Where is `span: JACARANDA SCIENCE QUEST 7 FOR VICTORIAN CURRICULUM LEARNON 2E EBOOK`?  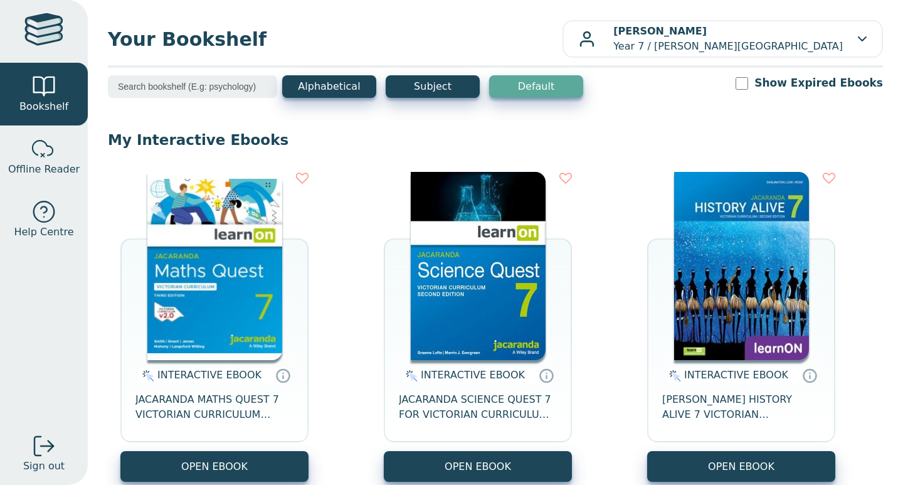 span: JACARANDA SCIENCE QUEST 7 FOR VICTORIAN CURRICULUM LEARNON 2E EBOOK is located at coordinates (478, 407).